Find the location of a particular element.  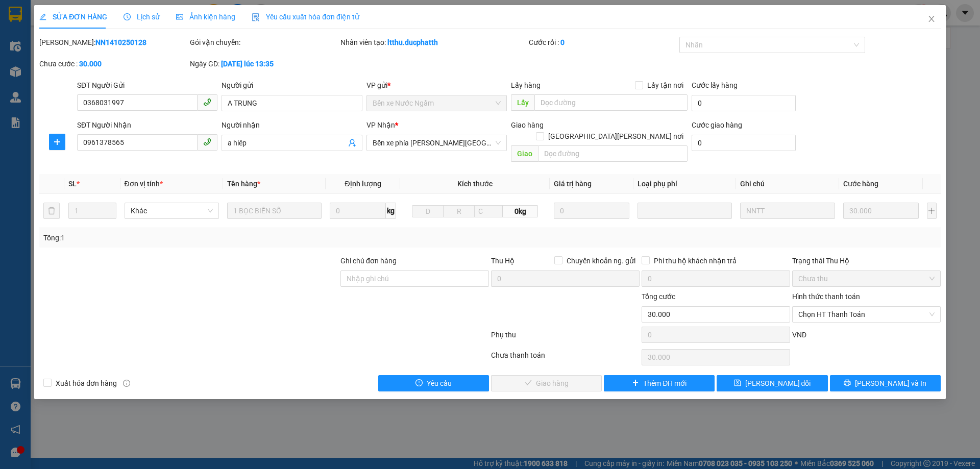

span: Chưa thu is located at coordinates (867, 278).